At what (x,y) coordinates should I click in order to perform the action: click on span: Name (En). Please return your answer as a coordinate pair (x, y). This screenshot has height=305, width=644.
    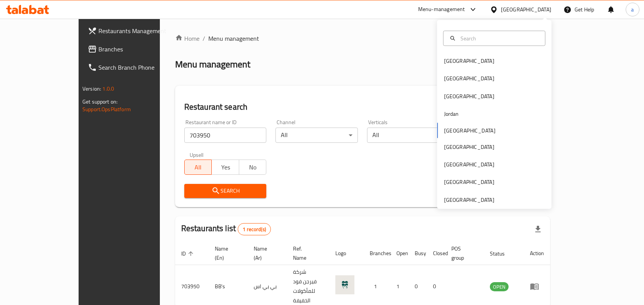
    Looking at the image, I should click on (227, 253).